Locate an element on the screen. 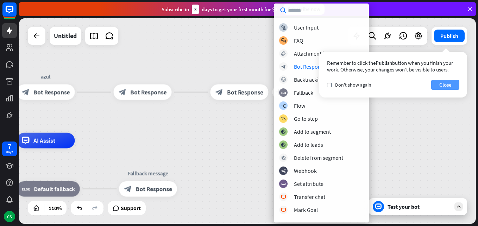 The image size is (478, 226). i: block_backtracking is located at coordinates (284, 80).